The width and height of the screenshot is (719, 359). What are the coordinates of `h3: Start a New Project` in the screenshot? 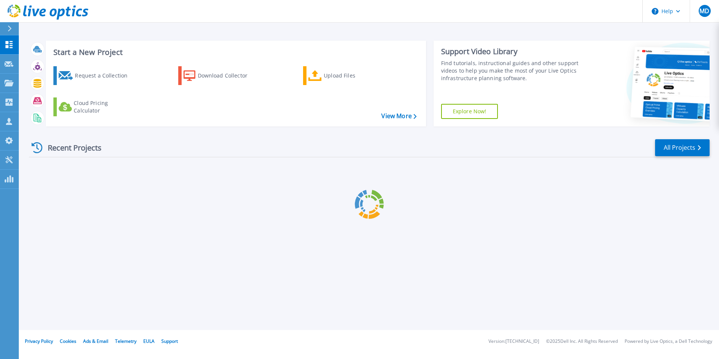 It's located at (235, 52).